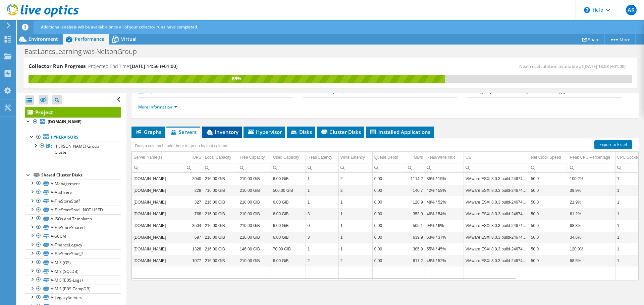  Describe the element at coordinates (90, 39) in the screenshot. I see `span: Performance` at that location.